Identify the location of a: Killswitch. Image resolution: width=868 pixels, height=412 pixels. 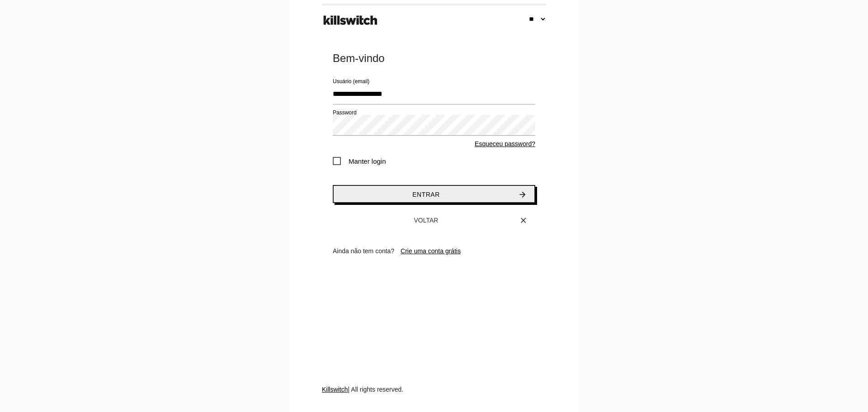
(334, 389).